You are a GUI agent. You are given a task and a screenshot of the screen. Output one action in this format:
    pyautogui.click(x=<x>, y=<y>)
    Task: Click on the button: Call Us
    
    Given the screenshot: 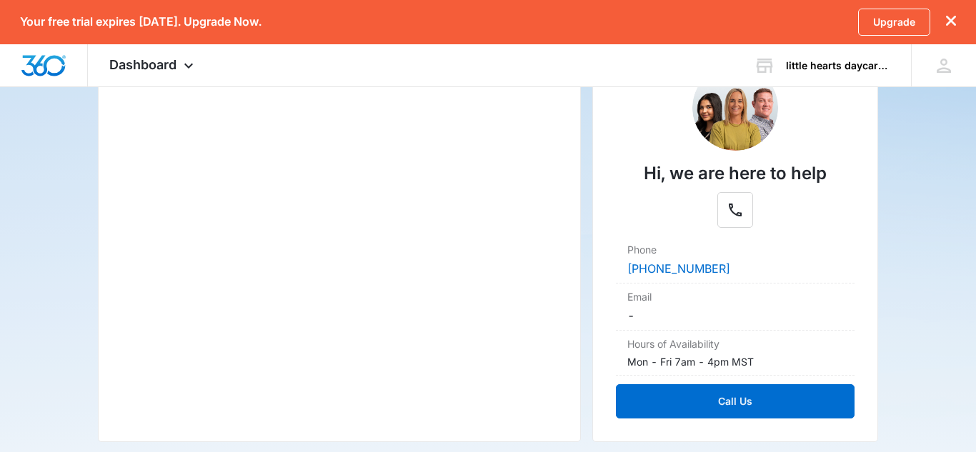 What is the action you would take?
    pyautogui.click(x=735, y=401)
    